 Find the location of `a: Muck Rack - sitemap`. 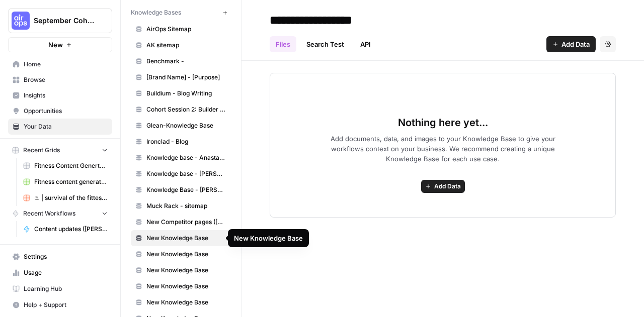

a: Muck Rack - sitemap is located at coordinates (180, 206).